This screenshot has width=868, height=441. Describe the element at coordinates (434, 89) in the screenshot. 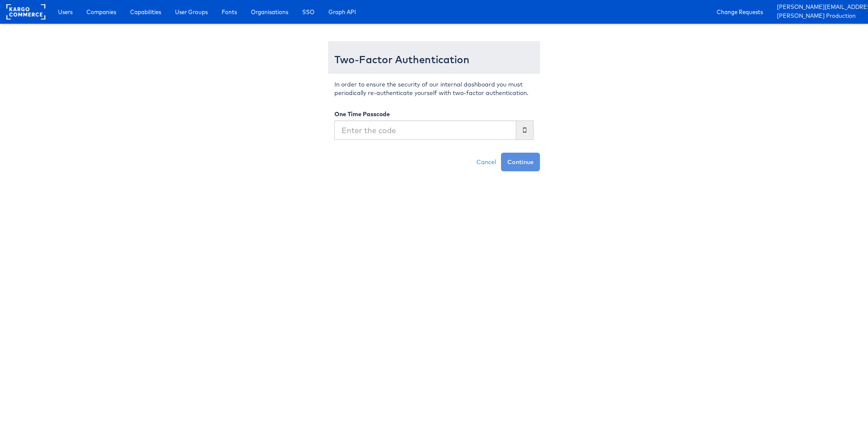

I see `p: In order to ensure the security of our internal dashboard you must periodically re-authenticate y...` at that location.